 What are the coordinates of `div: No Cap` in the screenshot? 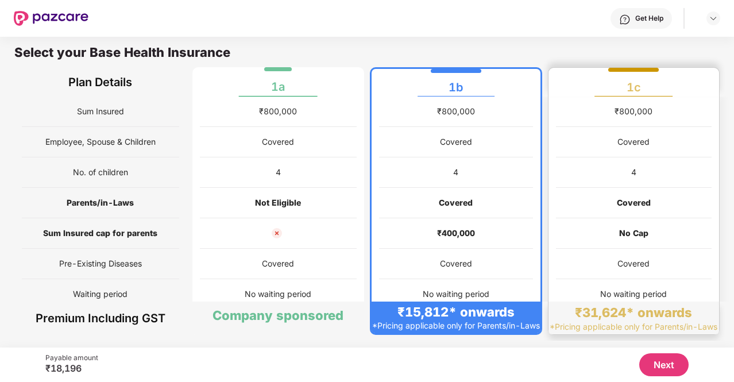 It's located at (634, 233).